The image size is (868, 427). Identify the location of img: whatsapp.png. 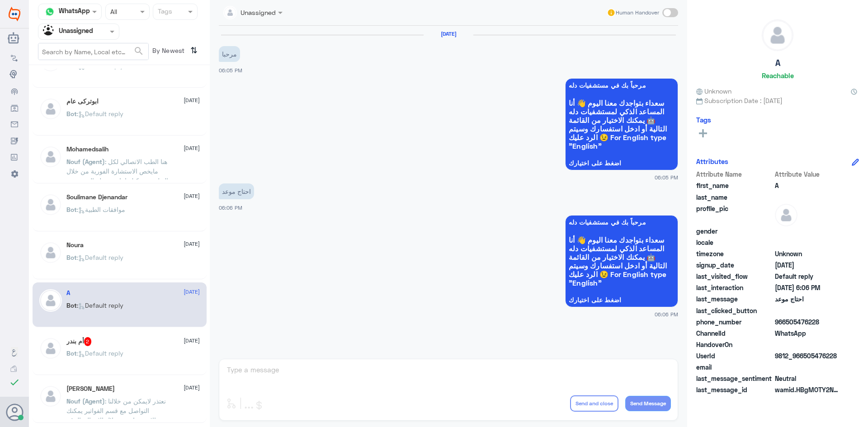
(50, 11).